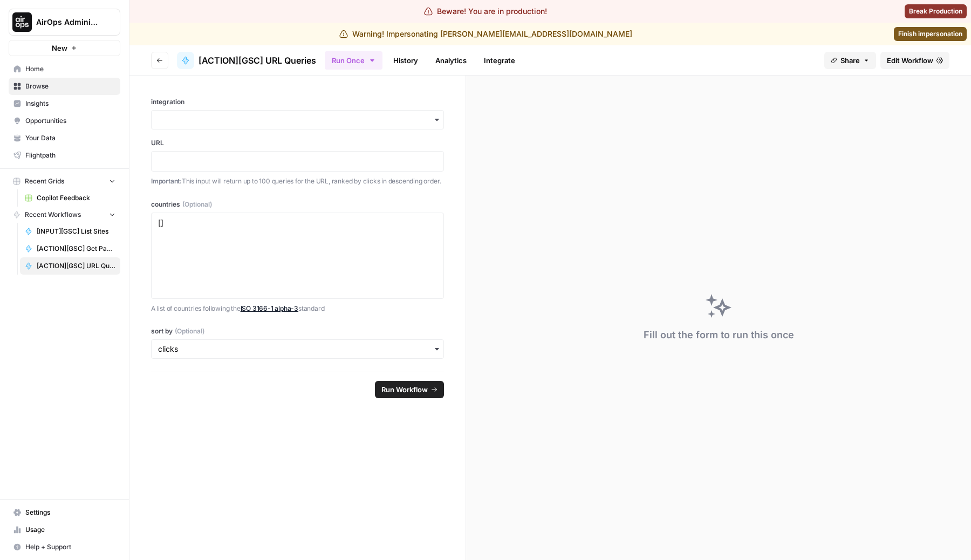  Describe the element at coordinates (64, 182) in the screenshot. I see `button: Recent Grids` at that location.